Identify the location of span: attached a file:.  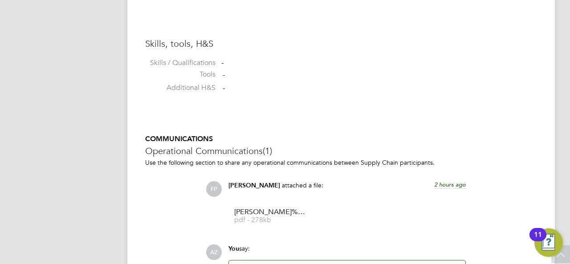
(302, 185).